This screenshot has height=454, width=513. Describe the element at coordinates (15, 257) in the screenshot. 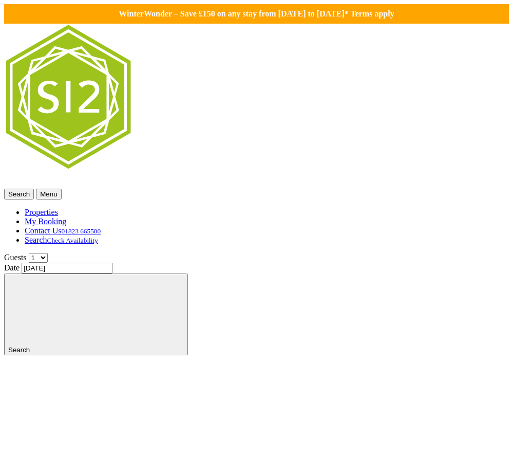

I see `label: Guests` at that location.